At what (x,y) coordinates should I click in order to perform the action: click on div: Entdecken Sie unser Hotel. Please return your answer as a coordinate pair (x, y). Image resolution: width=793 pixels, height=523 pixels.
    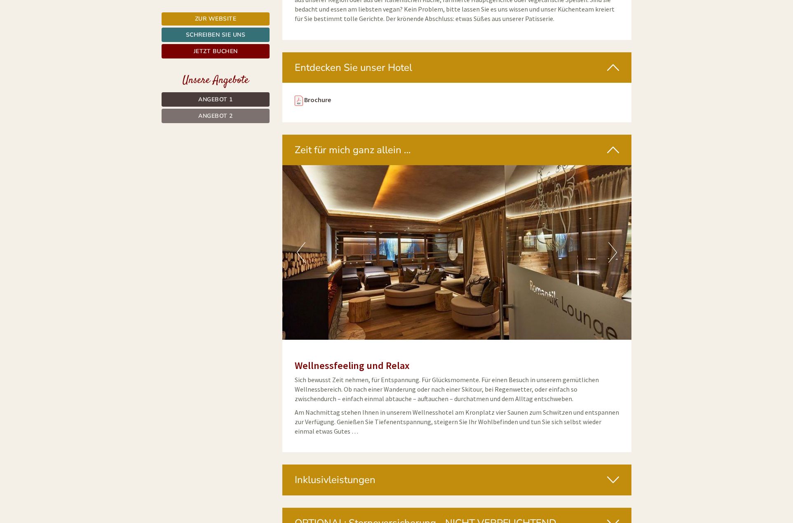
    Looking at the image, I should click on (457, 68).